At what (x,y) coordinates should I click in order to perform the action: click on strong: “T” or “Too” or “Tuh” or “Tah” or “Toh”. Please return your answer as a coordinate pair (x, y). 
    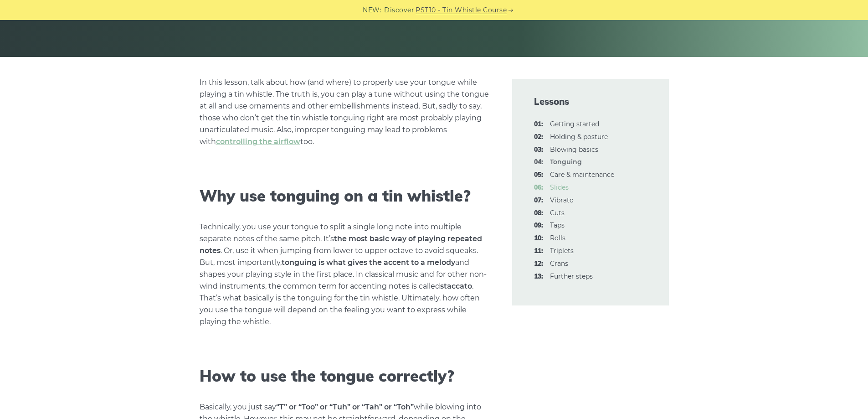
    Looking at the image, I should click on (345, 406).